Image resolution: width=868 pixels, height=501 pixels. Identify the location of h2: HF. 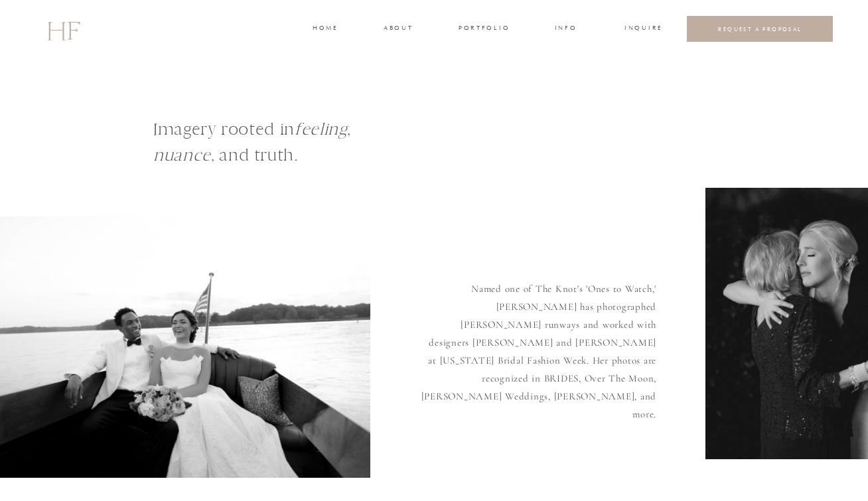
(63, 29).